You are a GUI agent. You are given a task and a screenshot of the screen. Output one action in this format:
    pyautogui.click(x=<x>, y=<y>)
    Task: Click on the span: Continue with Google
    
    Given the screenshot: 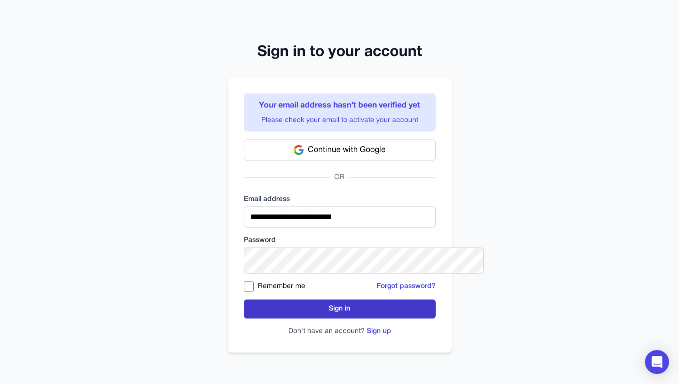 What is the action you would take?
    pyautogui.click(x=347, y=150)
    